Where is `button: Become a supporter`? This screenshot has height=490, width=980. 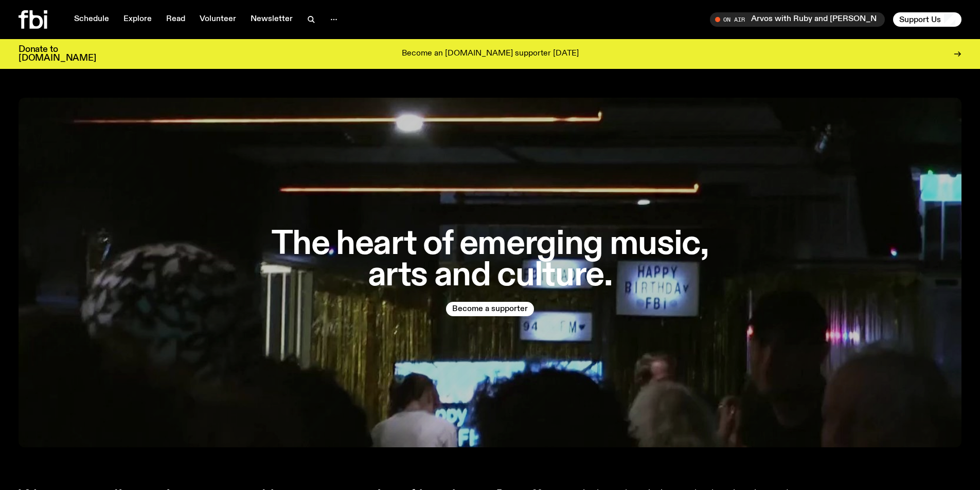
button: Become a supporter is located at coordinates (490, 309).